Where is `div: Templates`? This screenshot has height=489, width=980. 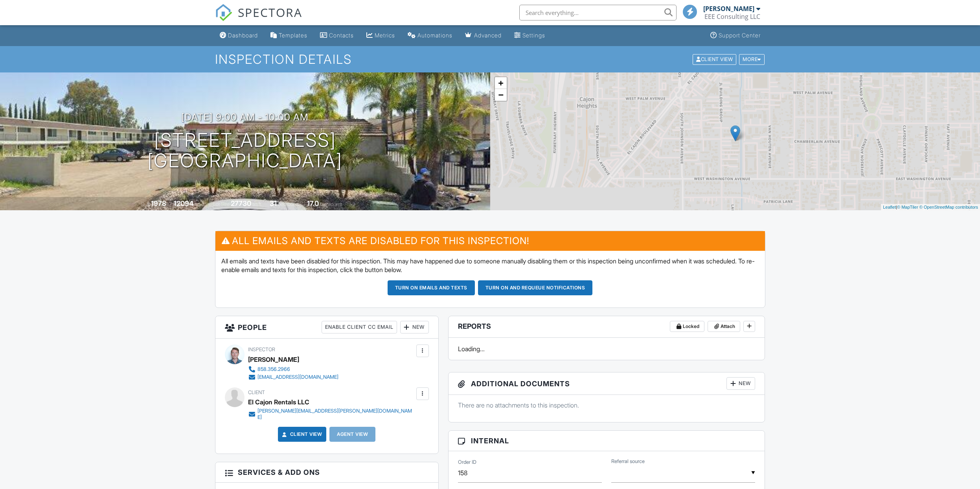 div: Templates is located at coordinates (293, 35).